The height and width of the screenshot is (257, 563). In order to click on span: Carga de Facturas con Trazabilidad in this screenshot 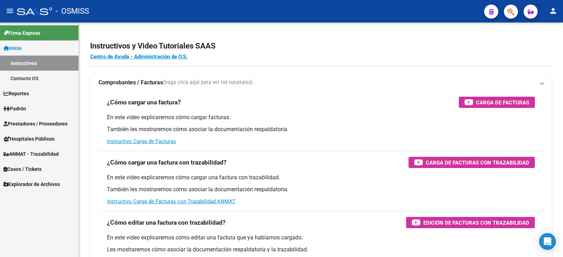, I will do `click(477, 163)`.